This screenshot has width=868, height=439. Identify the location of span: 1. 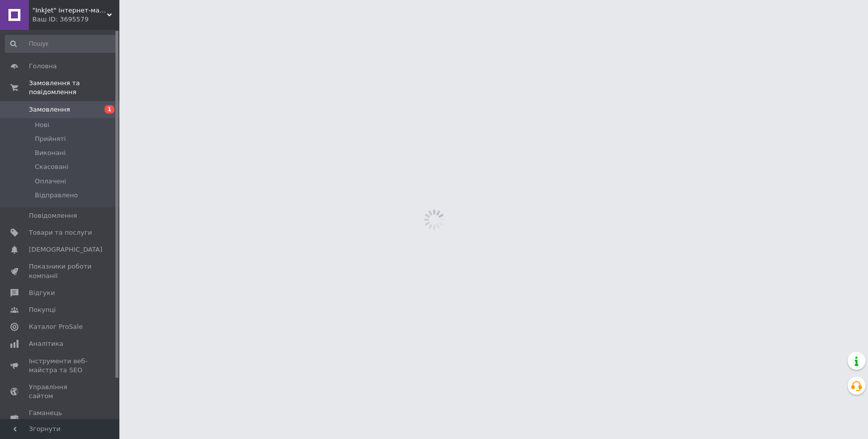
(109, 109).